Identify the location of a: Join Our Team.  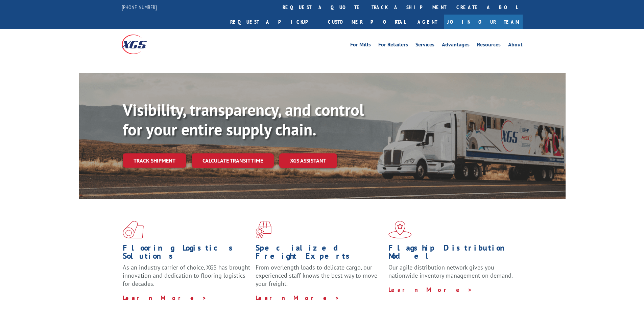
(483, 22).